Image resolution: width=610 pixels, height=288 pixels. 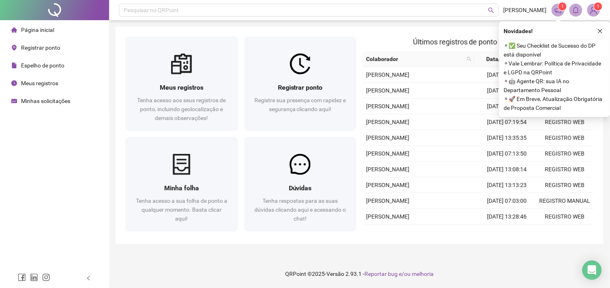 I want to click on span: Novidades !, so click(x=519, y=31).